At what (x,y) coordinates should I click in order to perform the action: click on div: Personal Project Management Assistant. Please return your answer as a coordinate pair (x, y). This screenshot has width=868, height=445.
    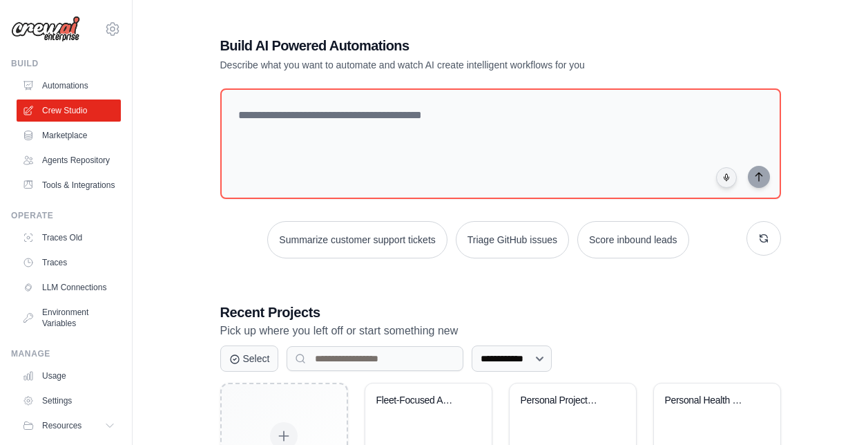
    Looking at the image, I should click on (562, 401).